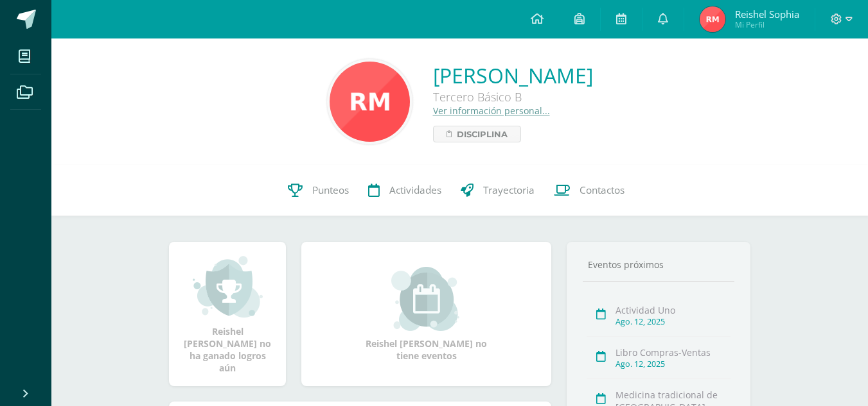 Image resolution: width=868 pixels, height=406 pixels. Describe the element at coordinates (672, 352) in the screenshot. I see `div: Libro Compras-Ventas` at that location.